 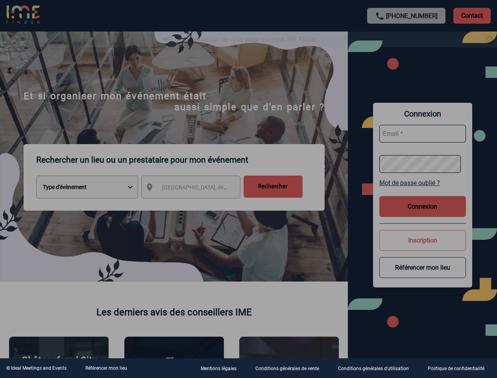 What do you see at coordinates (106, 368) in the screenshot?
I see `a: Référencer mon lieu` at bounding box center [106, 368].